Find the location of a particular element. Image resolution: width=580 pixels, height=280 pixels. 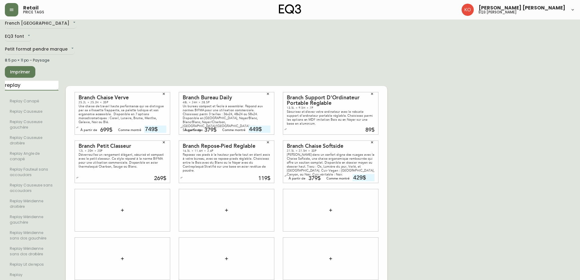

div: 25.2L × 25.2H × 35P is located at coordinates (122, 102).